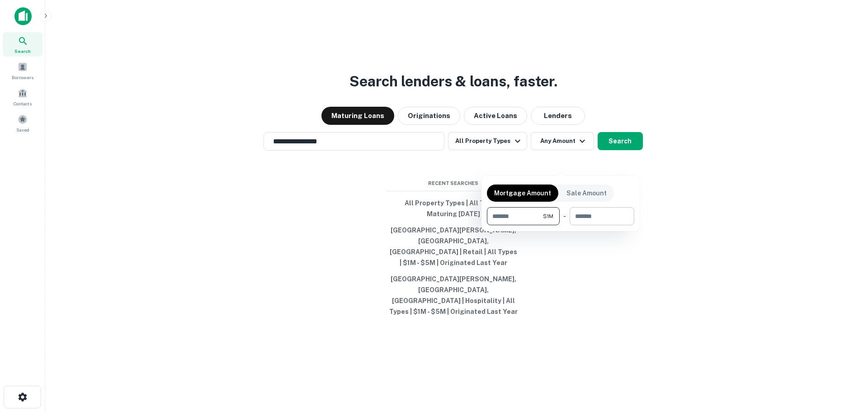  Describe the element at coordinates (548, 216) in the screenshot. I see `span: $1M` at that location.